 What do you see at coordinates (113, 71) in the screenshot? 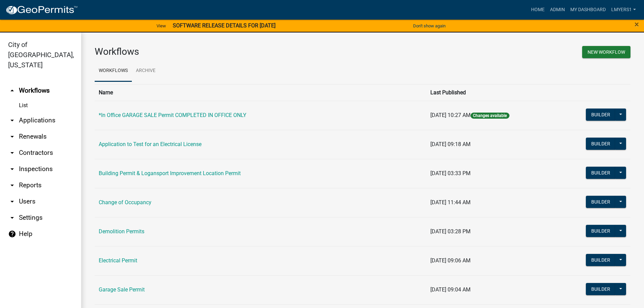
I see `a: Workflows` at bounding box center [113, 71].